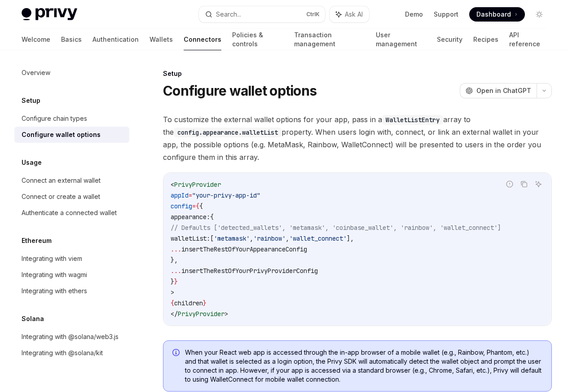 The height and width of the screenshot is (392, 568). What do you see at coordinates (72, 353) in the screenshot?
I see `a: Integrating with @solana/kit` at bounding box center [72, 353].